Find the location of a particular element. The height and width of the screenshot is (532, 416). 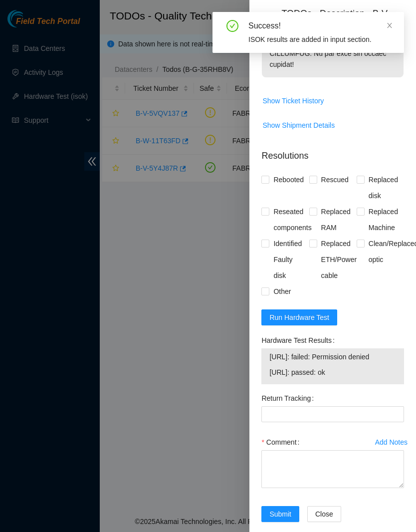

span: Rebooted is located at coordinates (288, 180).